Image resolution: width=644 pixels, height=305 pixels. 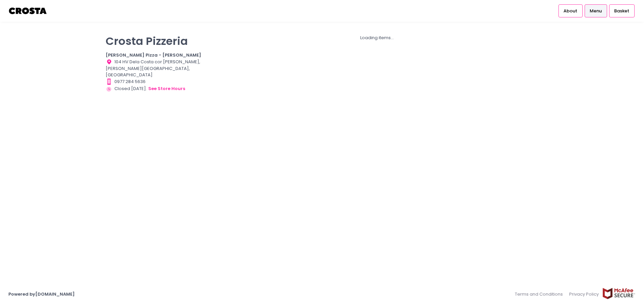 I want to click on img: mcafee-secure, so click(x=619, y=294).